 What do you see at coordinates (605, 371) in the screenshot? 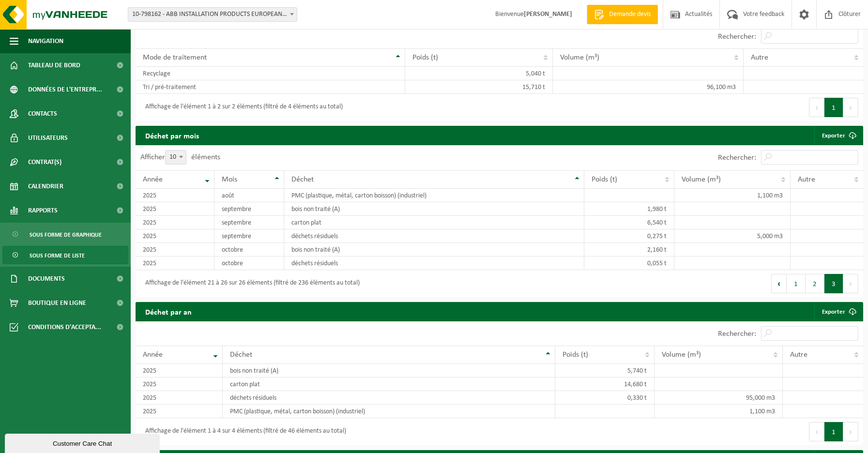
I see `td: 5,740 t` at bounding box center [605, 371].